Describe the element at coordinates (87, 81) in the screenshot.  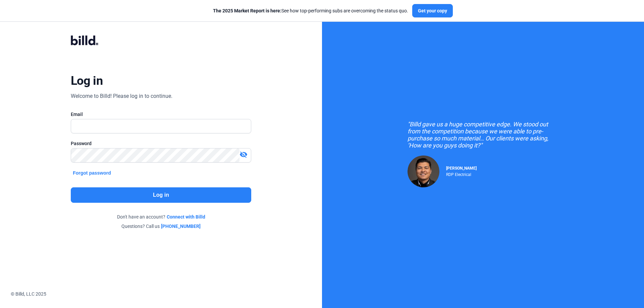
I see `div: Log in` at that location.